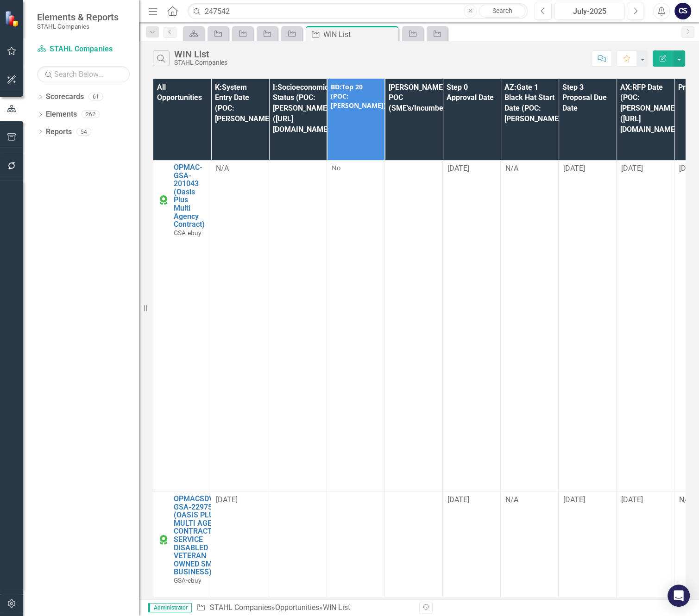 The width and height of the screenshot is (699, 616). I want to click on span: No, so click(335, 167).